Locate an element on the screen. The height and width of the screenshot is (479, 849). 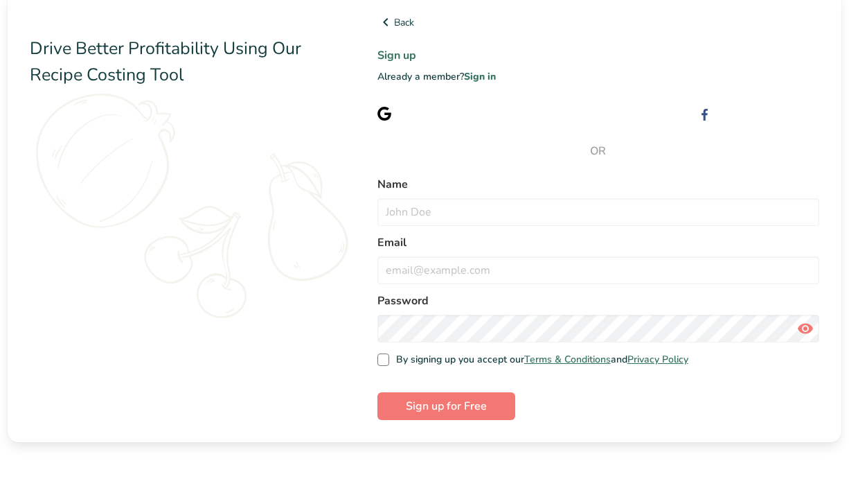
label: Name is located at coordinates (599, 184).